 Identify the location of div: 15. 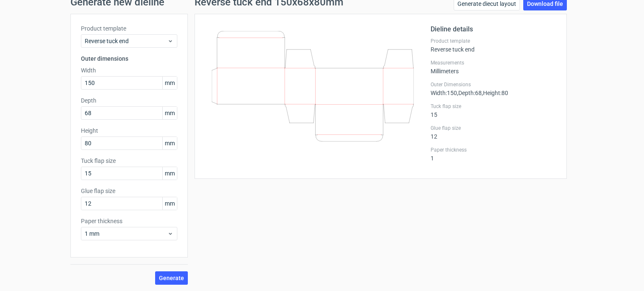
(493, 110).